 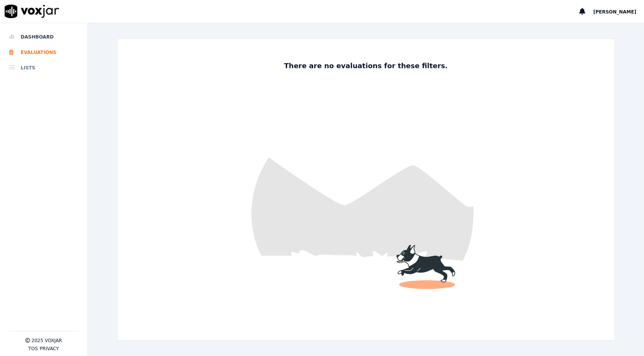 I want to click on img: fun dog, so click(x=366, y=190).